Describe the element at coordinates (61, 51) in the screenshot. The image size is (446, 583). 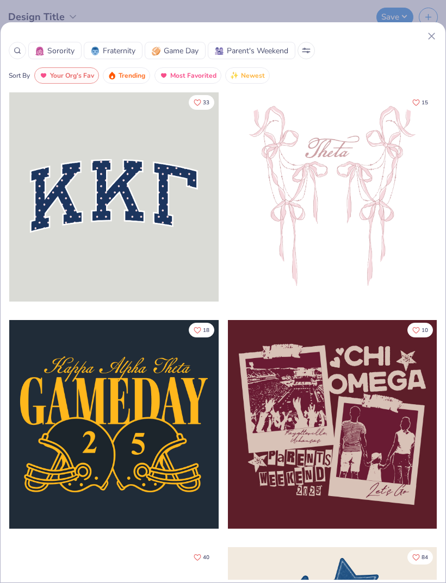
I see `span: Sorority` at that location.